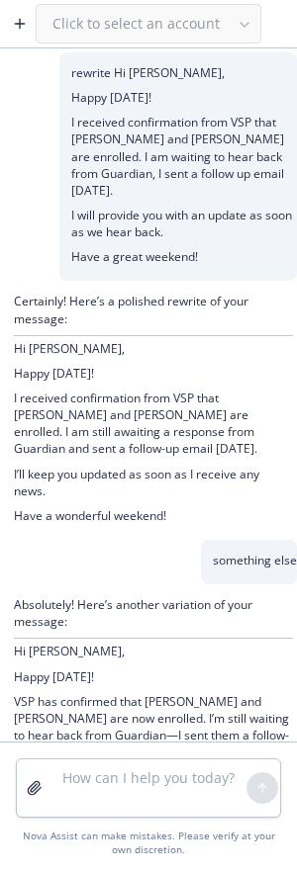 The image size is (297, 872). Describe the element at coordinates (153, 483) in the screenshot. I see `p: I’ll keep you updated as soon as I receive any news.` at that location.